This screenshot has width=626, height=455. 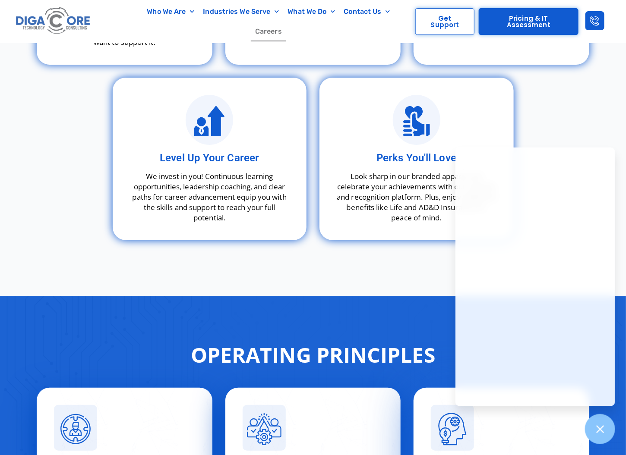 What do you see at coordinates (416, 158) in the screenshot?
I see `span: Perks You'll Love` at bounding box center [416, 158].